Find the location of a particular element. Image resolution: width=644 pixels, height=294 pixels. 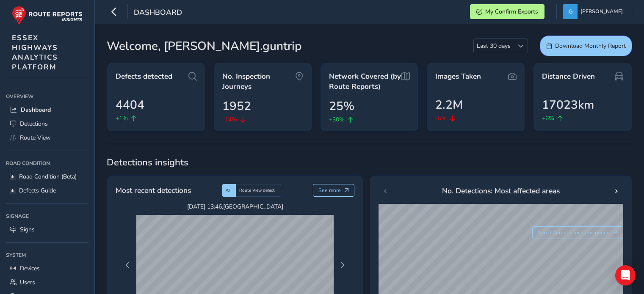

span: Last 30 days is located at coordinates (494, 46).